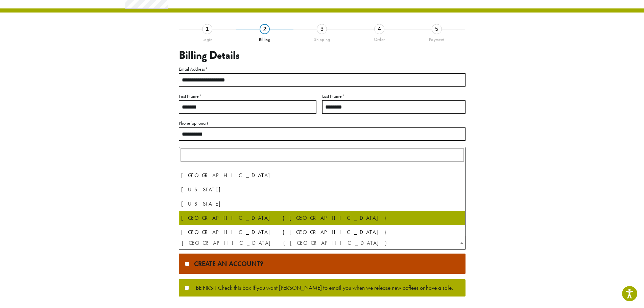  I want to click on div: Login, so click(208, 38).